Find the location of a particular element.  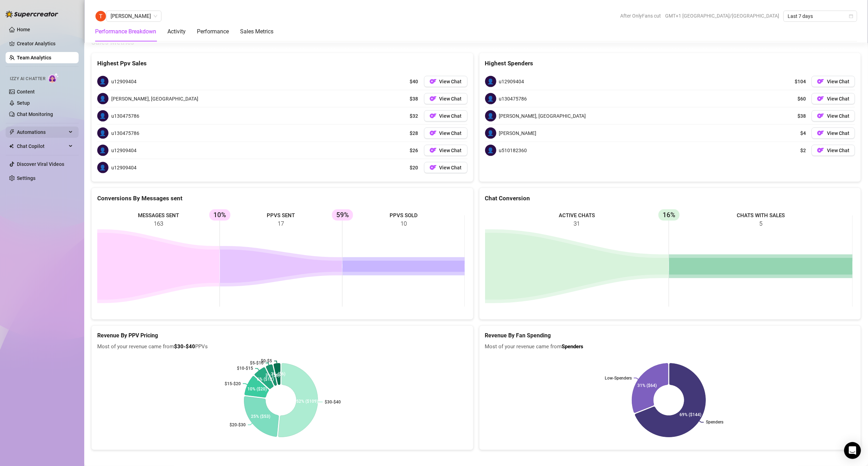

a: Content is located at coordinates (26, 92).